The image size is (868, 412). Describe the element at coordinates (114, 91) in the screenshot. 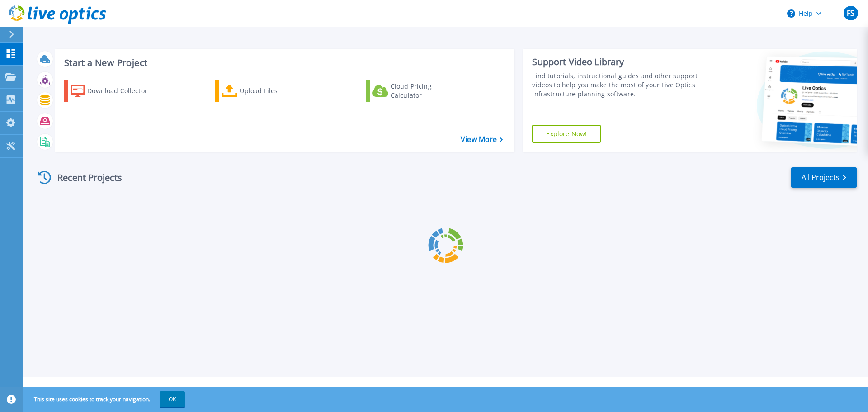

I see `a: Download Collector` at that location.